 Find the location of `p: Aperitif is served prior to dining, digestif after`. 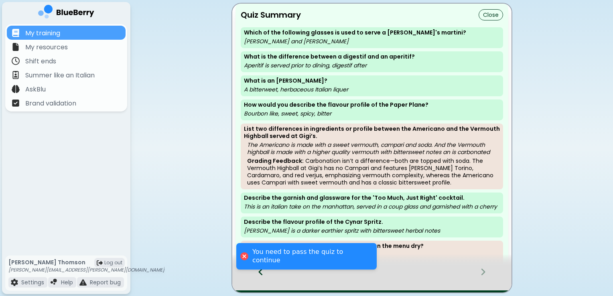

p: Aperitif is served prior to dining, digestif after is located at coordinates (372, 65).